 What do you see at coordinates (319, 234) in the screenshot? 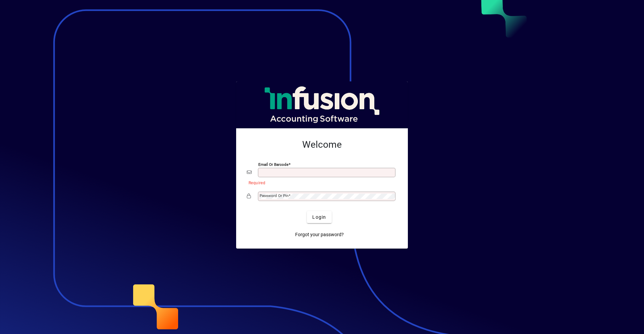
I see `a: Forgot your password?` at bounding box center [319, 234].